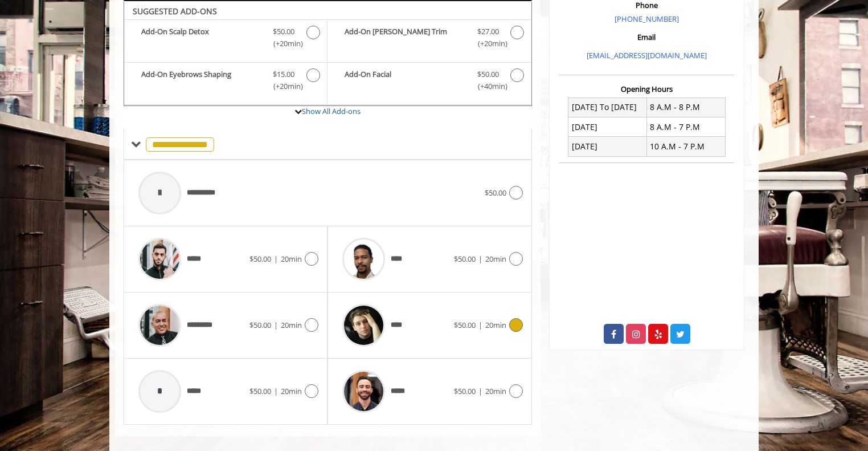  Describe the element at coordinates (225, 81) in the screenshot. I see `label: Add-On Eyebrows Shaping` at that location.